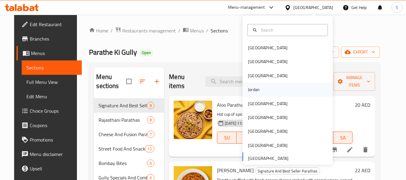 The image size is (406, 180). Describe the element at coordinates (241, 81) in the screenshot. I see `input: search` at that location.